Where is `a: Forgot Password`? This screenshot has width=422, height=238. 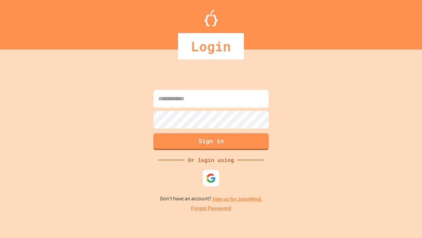 a: Forgot Password is located at coordinates (211, 208).